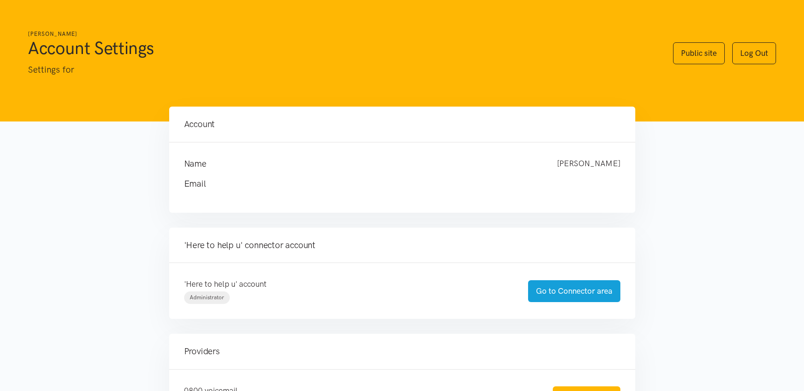 The width and height of the screenshot is (804, 391). I want to click on span: Administrator, so click(207, 298).